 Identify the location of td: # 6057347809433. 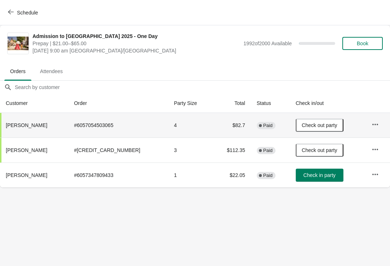
(118, 175).